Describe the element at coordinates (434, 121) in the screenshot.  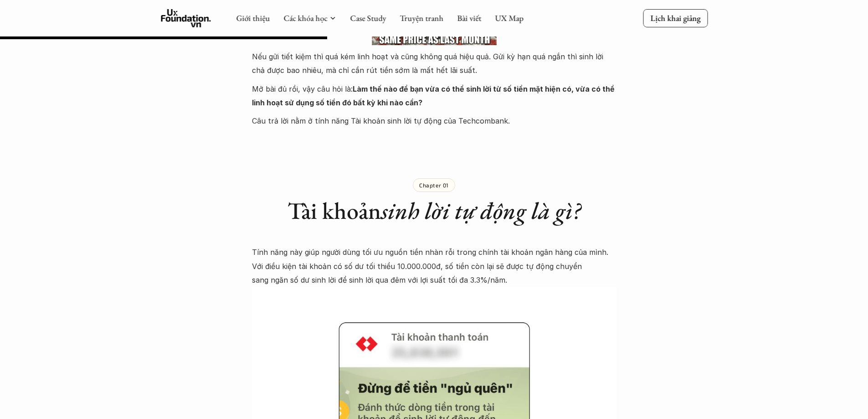
I see `p: Câu trả lời nằm ở tính năng Tài khoản sinh lời tự động của Techcombank.` at that location.